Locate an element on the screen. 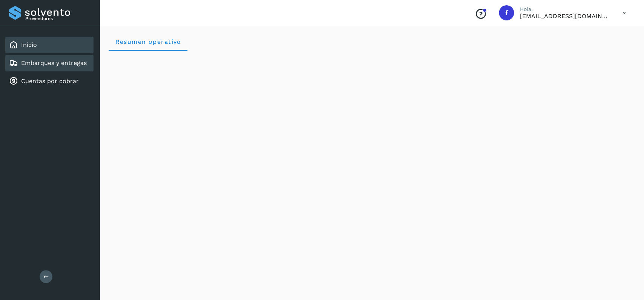  a: Inicio is located at coordinates (29, 44).